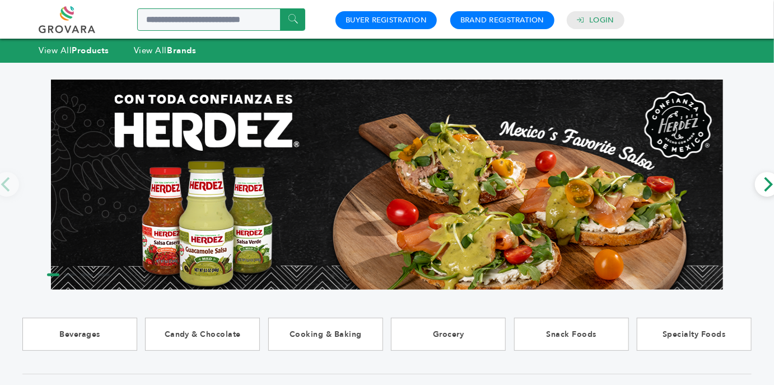  Describe the element at coordinates (221, 20) in the screenshot. I see `input: Search a product or brand...` at that location.